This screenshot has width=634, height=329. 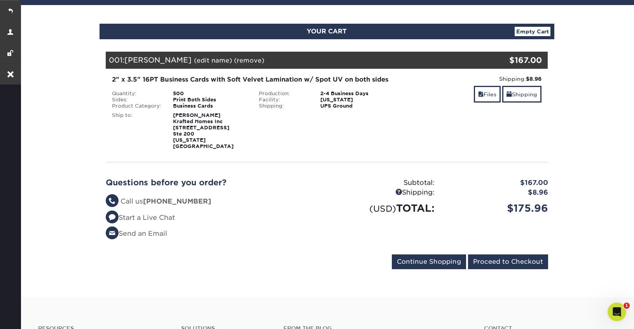 What do you see at coordinates (383, 209) in the screenshot?
I see `small: (USD)` at bounding box center [383, 209].